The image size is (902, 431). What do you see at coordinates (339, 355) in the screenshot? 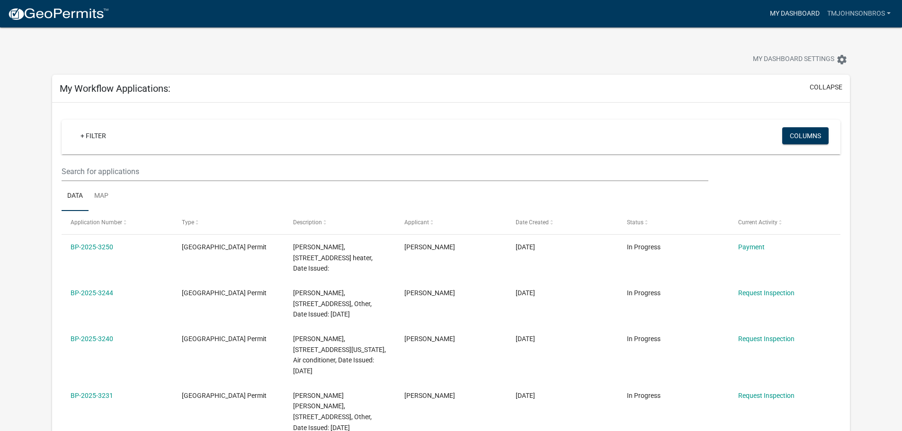
I see `span: KENNETH HILTNER, 33655 WASHINGTON ST NE, Air conditioner, Date Issued: 07/31/2025` at bounding box center [339, 355].